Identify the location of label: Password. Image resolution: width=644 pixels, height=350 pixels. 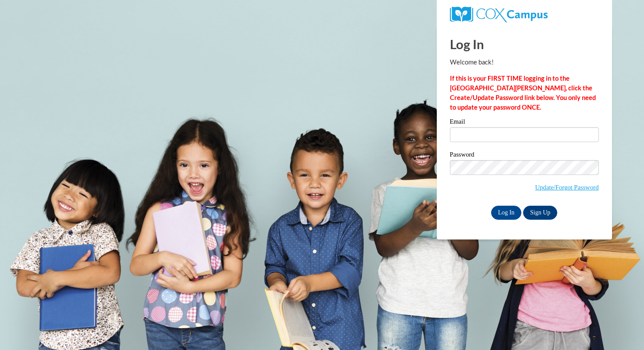
(524, 155).